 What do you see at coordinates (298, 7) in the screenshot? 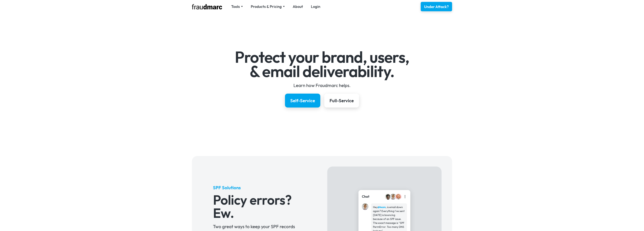
I see `a: About` at bounding box center [298, 7].